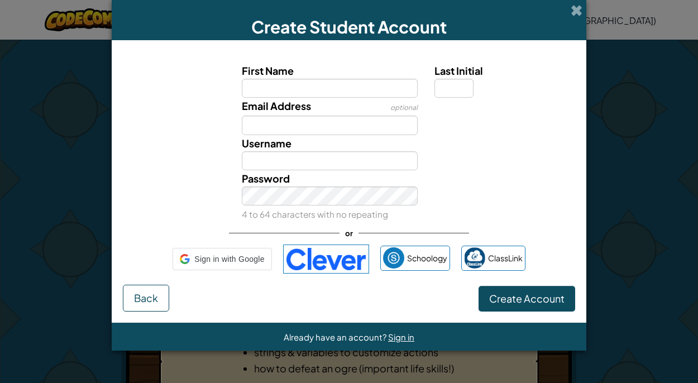  I want to click on img: clever-logo-blue.png, so click(326, 259).